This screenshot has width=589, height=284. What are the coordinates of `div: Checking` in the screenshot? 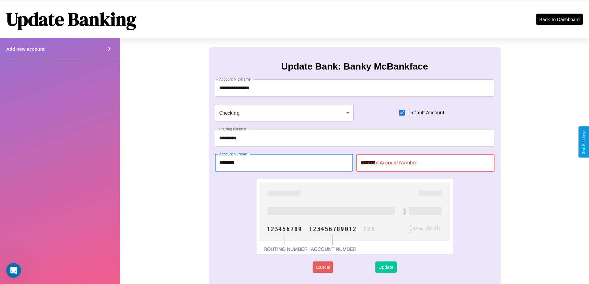 It's located at (285, 113).